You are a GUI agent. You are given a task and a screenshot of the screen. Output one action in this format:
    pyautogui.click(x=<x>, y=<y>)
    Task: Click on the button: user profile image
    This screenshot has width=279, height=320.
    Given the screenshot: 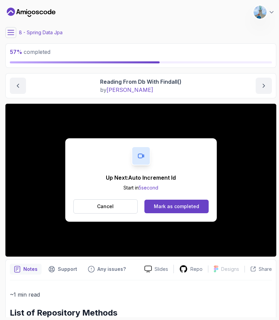 What is the action you would take?
    pyautogui.click(x=264, y=12)
    